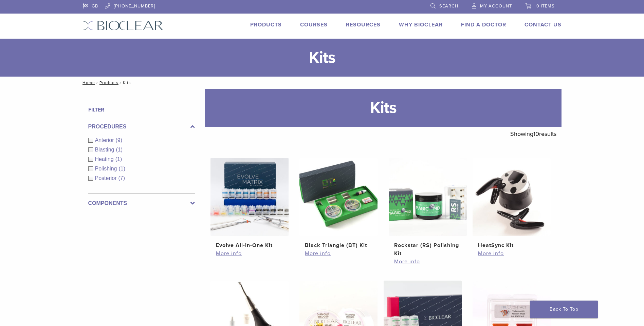 Image resolution: width=644 pixels, height=326 pixels. What do you see at coordinates (105, 159) in the screenshot?
I see `span: Heating` at bounding box center [105, 159].